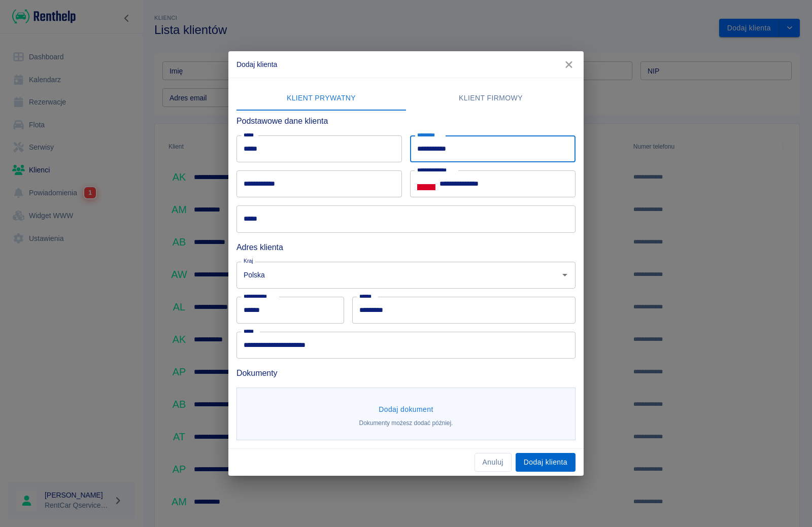 This screenshot has width=812, height=527. Describe the element at coordinates (406, 121) in the screenshot. I see `h6: Podstawowe dane klienta` at that location.